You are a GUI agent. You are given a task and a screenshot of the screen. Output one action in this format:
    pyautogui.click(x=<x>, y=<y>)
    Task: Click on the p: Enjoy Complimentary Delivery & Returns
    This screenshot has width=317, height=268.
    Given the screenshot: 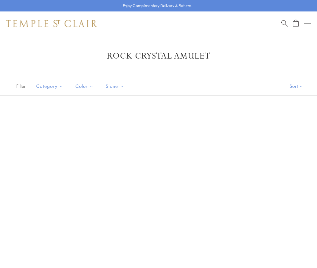 What is the action you would take?
    pyautogui.click(x=157, y=6)
    